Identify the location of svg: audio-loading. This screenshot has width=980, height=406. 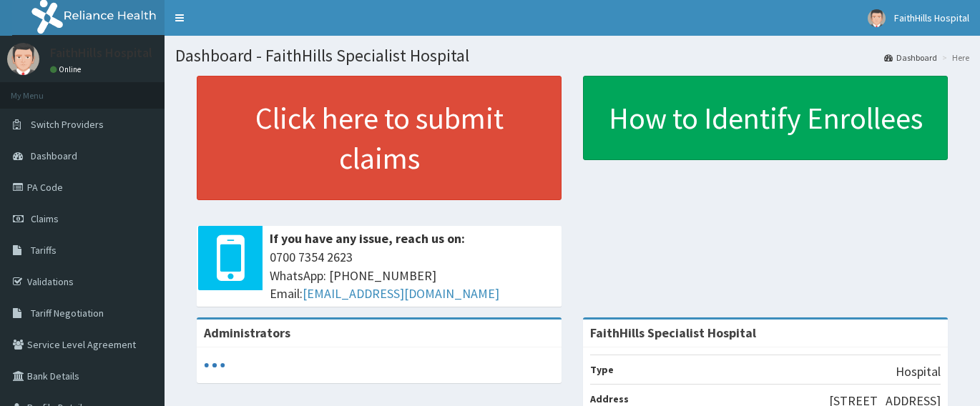
(214, 366).